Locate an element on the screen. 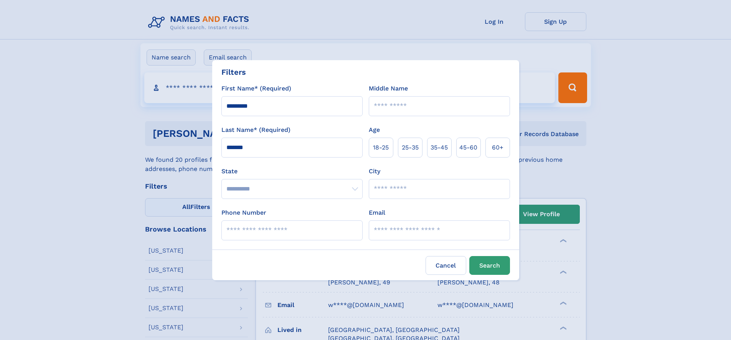  span: 60+ is located at coordinates (498, 148).